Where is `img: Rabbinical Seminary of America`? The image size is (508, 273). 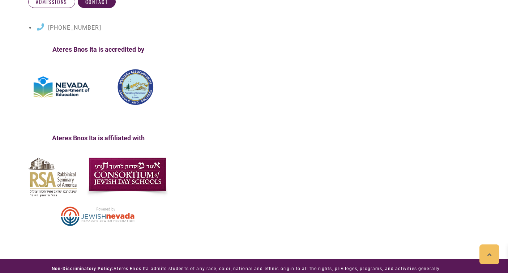
img: Rabbinical Seminary of America is located at coordinates (54, 178).